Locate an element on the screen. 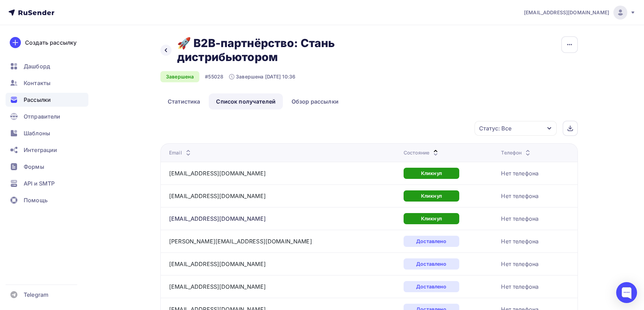 Image resolution: width=644 pixels, height=310 pixels. span: Рассылки is located at coordinates (37, 100).